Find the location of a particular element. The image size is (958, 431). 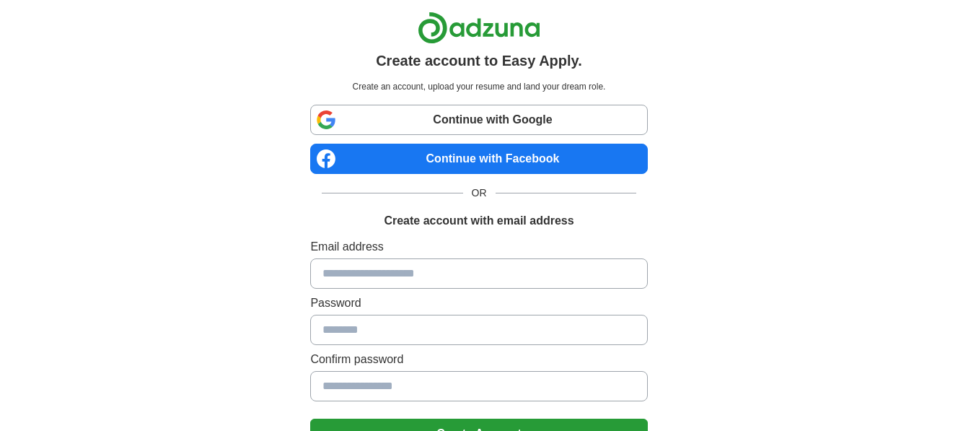

img: Adzuna logo is located at coordinates (479, 27).